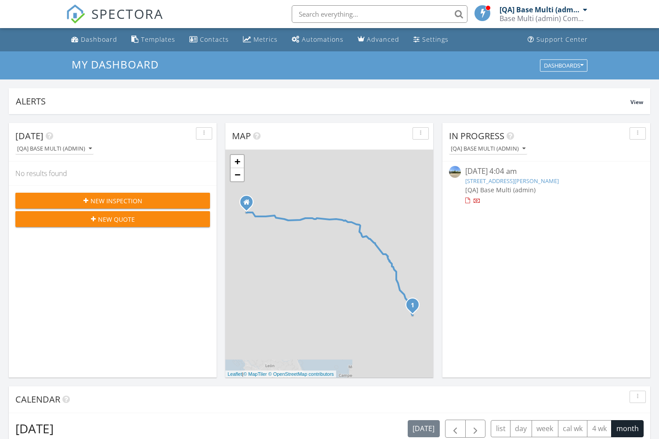 This screenshot has width=659, height=439. Describe the element at coordinates (380, 14) in the screenshot. I see `input: Search everything...` at that location.